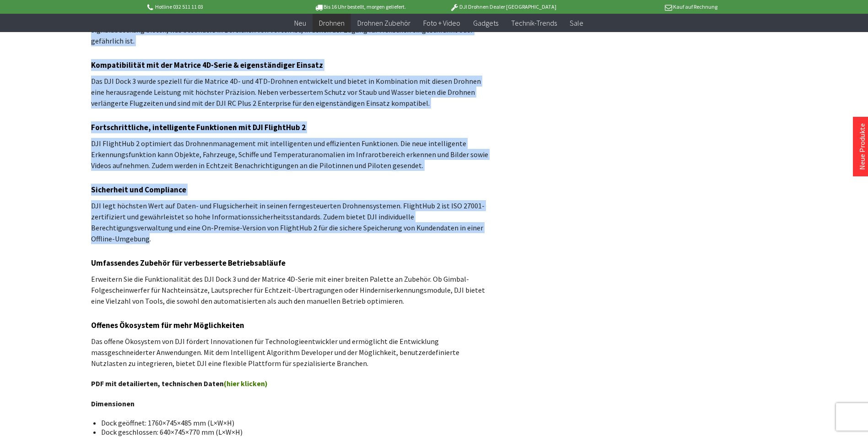  What do you see at coordinates (862, 147) in the screenshot?
I see `a: Neue Produkte` at bounding box center [862, 147].